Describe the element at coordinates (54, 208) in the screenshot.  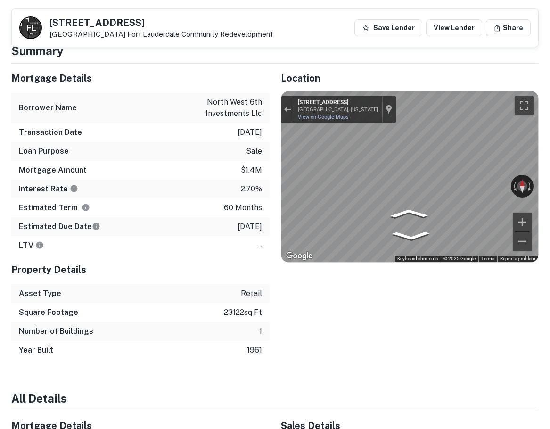
I see `h6: Estimated Term` at that location.